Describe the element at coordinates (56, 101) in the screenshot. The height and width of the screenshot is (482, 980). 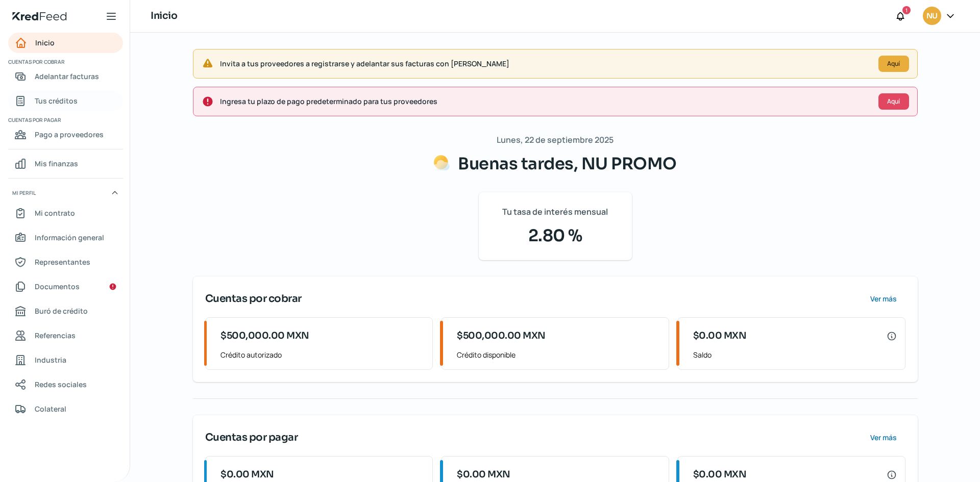
I see `span: Tus créditos` at that location.